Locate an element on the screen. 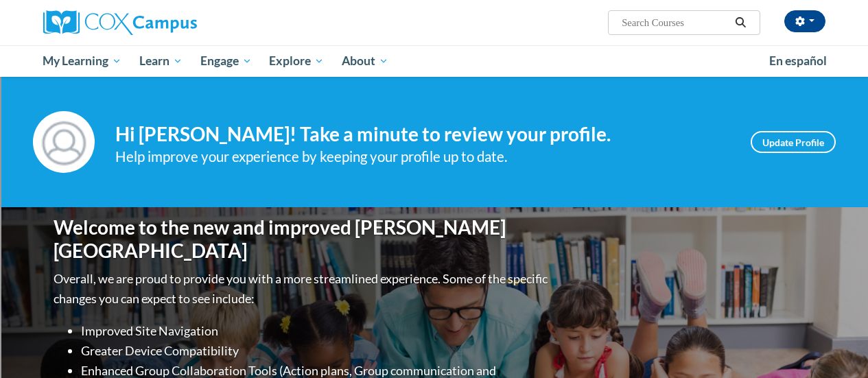 The width and height of the screenshot is (868, 378). a: About is located at coordinates (365, 61).